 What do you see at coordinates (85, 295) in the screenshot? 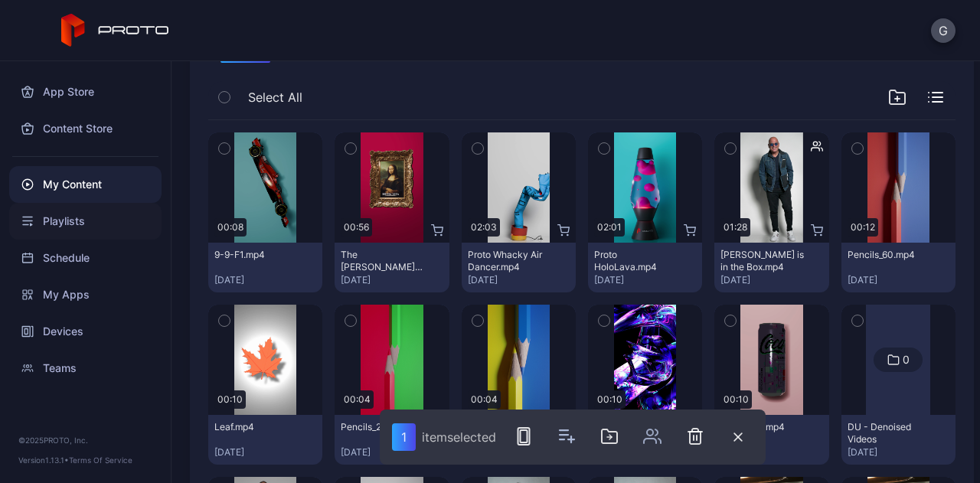
I see `div: My Apps` at bounding box center [85, 295].